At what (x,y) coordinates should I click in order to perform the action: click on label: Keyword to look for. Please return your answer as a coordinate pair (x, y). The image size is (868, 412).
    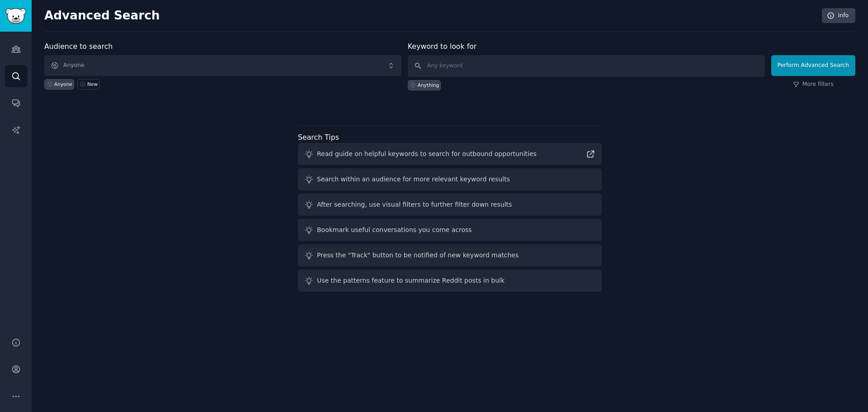
    Looking at the image, I should click on (442, 46).